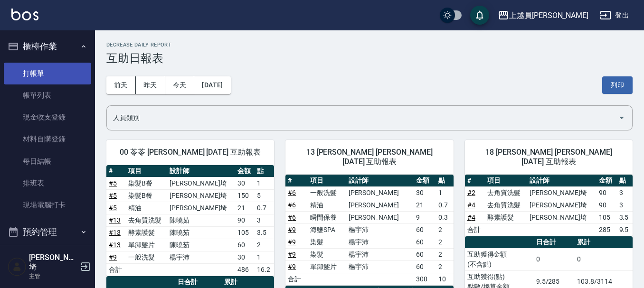 The height and width of the screenshot is (288, 644). I want to click on td: 486, so click(244, 269).